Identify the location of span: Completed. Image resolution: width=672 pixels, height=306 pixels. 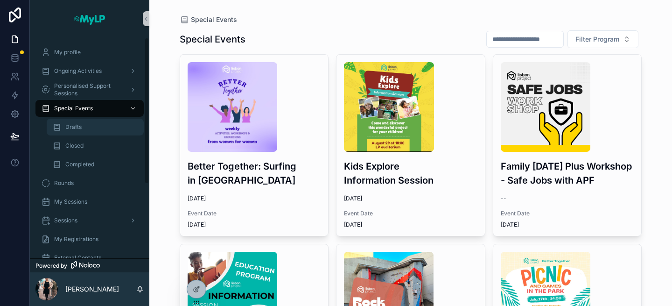
(80, 164).